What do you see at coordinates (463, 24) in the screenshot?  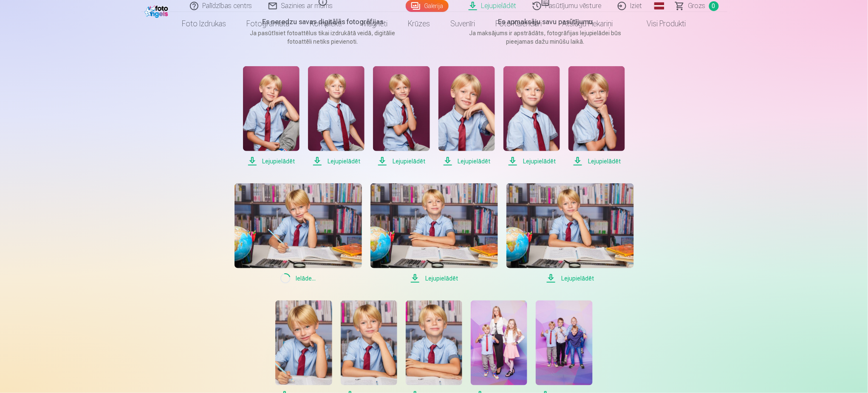 I see `a: Suvenīri` at bounding box center [463, 24].